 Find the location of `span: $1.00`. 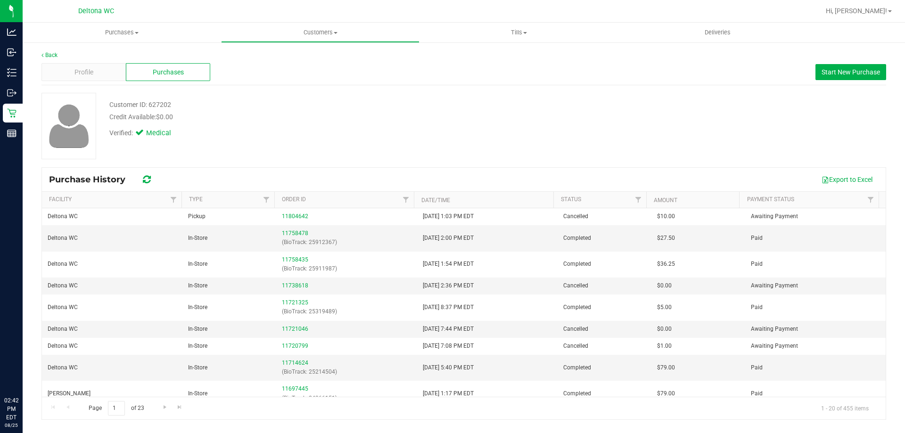

span: $1.00 is located at coordinates (664, 346).